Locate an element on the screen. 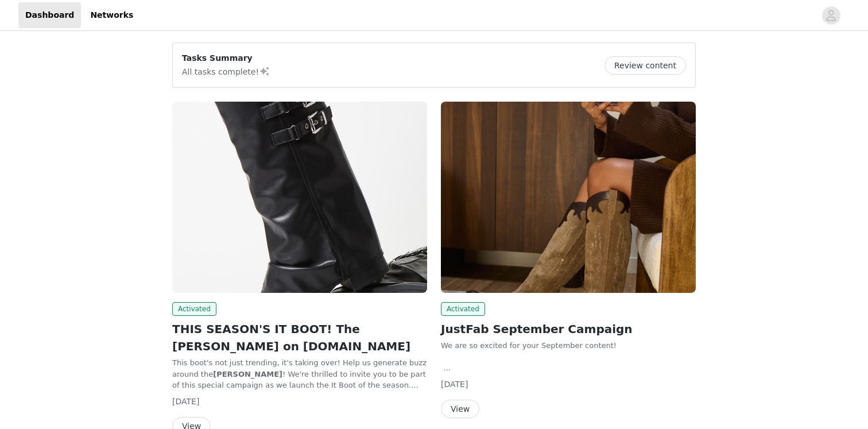 This screenshot has width=868, height=429. a: View is located at coordinates (459, 409).